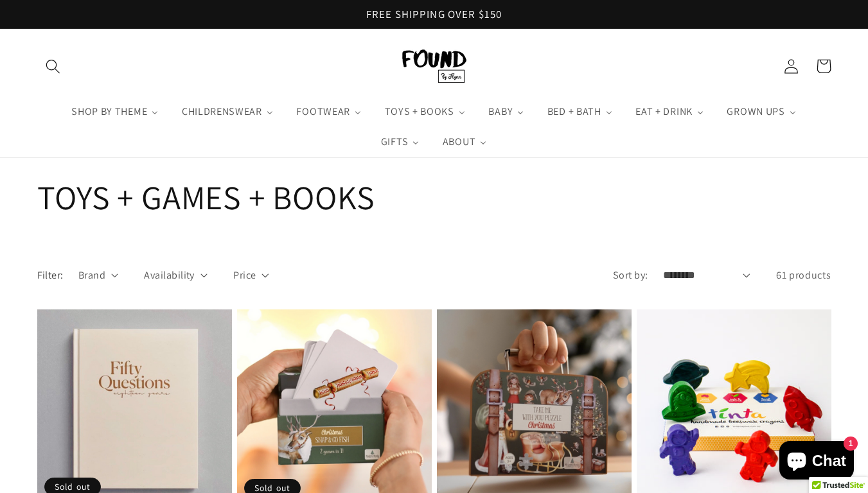  I want to click on a: BED + BATH, so click(581, 112).